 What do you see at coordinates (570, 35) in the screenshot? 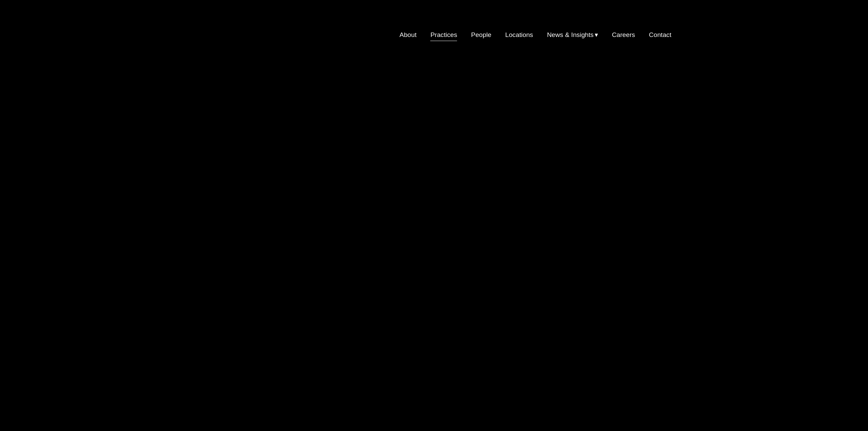
I see `span: News & Insights` at bounding box center [570, 35].